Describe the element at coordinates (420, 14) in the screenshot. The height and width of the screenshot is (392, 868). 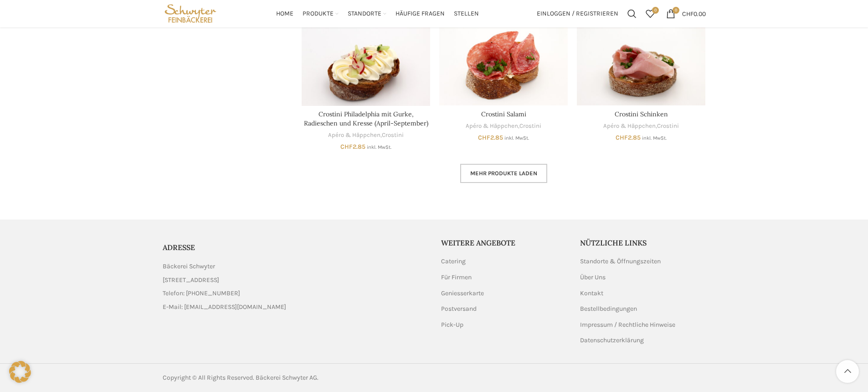
I see `span: Häufige Fragen` at that location.